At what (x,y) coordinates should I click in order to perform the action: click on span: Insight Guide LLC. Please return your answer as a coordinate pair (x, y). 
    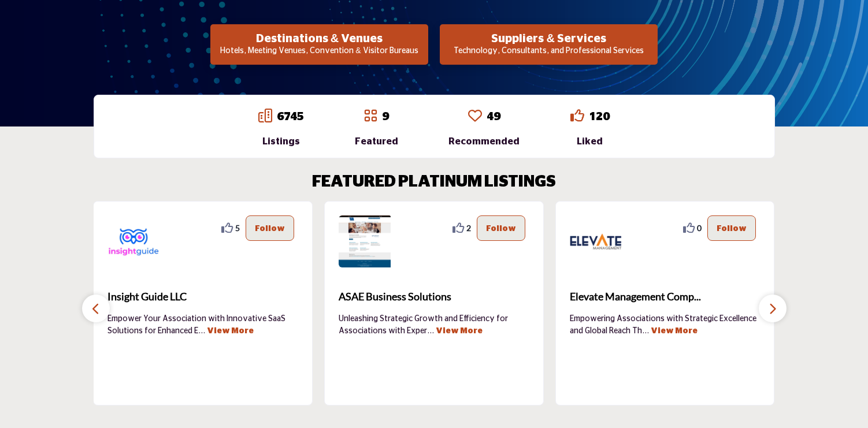
    Looking at the image, I should click on (203, 297).